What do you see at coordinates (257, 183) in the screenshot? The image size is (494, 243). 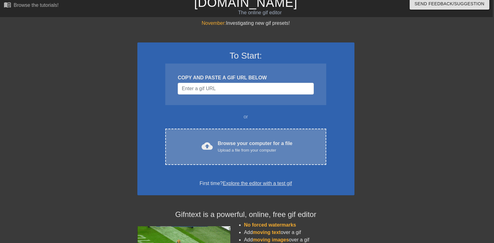 I see `a: Explore the editor with a test gif` at bounding box center [257, 183].